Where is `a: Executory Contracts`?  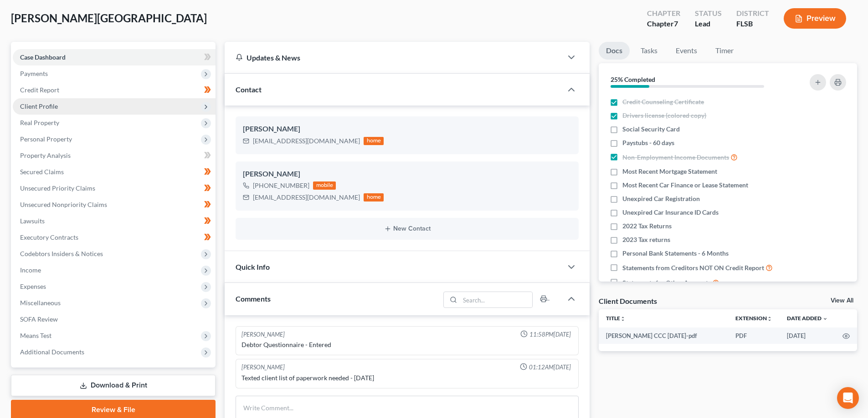 a: Executory Contracts is located at coordinates (114, 238).